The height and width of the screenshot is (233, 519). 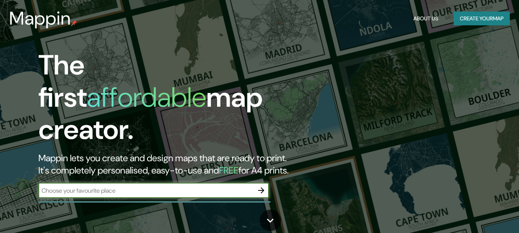 I want to click on img: mappin-pin, so click(x=74, y=23).